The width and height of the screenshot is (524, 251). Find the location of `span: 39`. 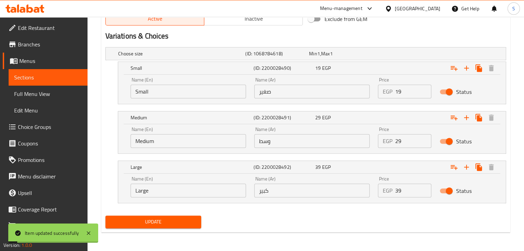

span: 39 is located at coordinates (318, 167).